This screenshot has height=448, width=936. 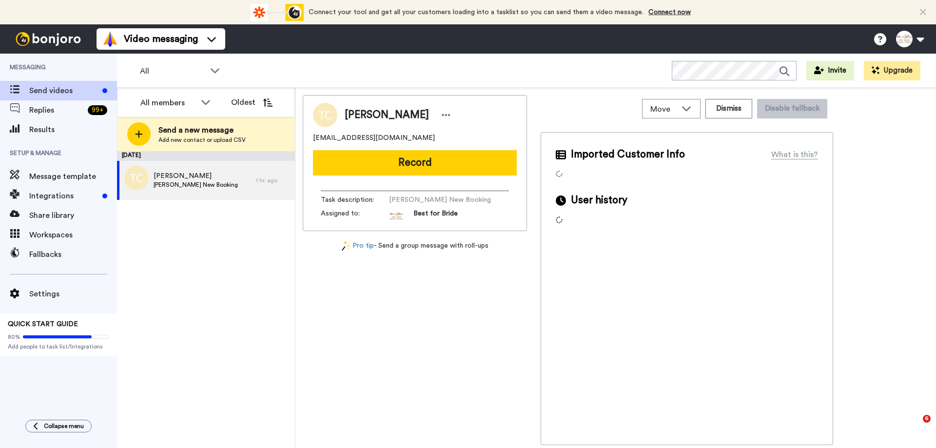 What do you see at coordinates (325, 115) in the screenshot?
I see `img: Image of Jayne Kennedy` at bounding box center [325, 115].